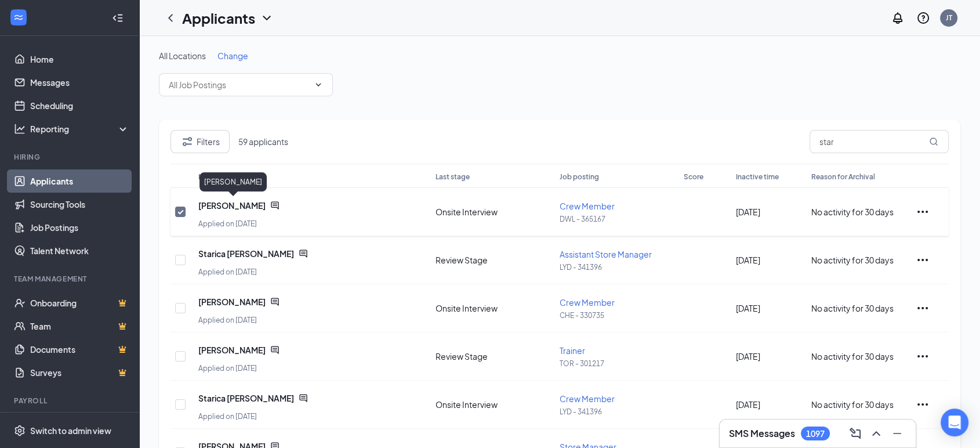  I want to click on div: Switch to admin view, so click(71, 431).